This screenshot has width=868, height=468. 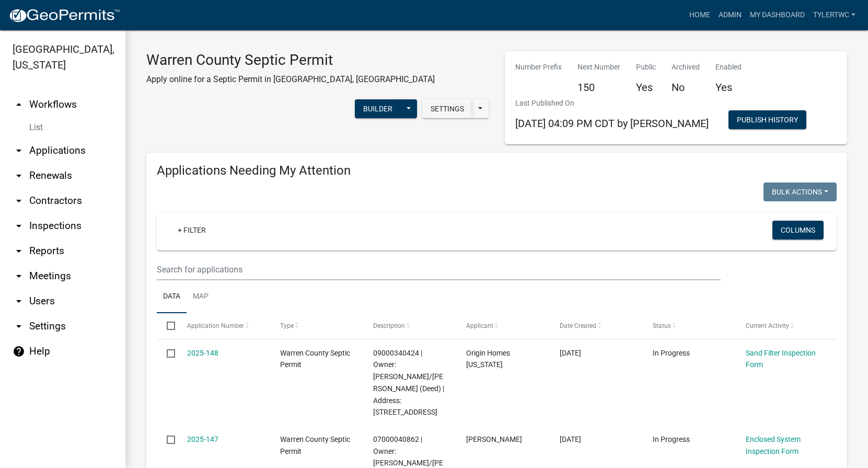 What do you see at coordinates (18, 104) in the screenshot?
I see `i: arrow_drop_up` at bounding box center [18, 104].